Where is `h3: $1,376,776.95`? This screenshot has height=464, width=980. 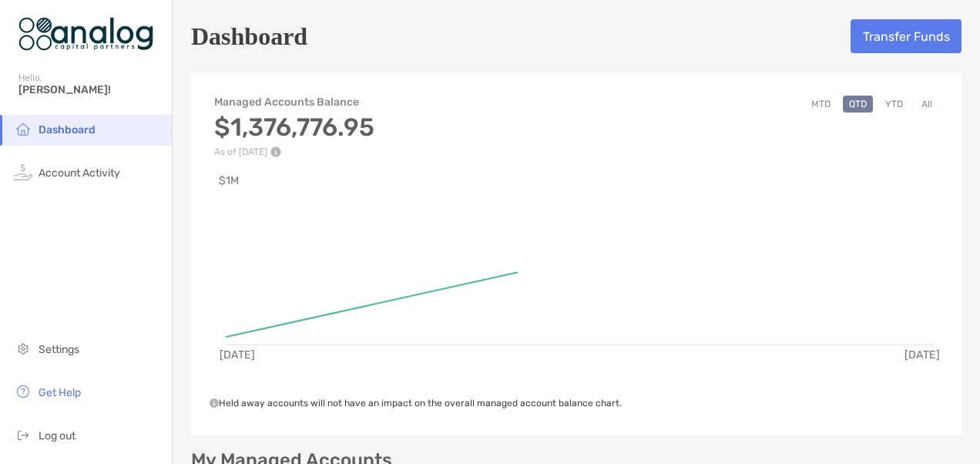
h3: $1,376,776.95 is located at coordinates (294, 127).